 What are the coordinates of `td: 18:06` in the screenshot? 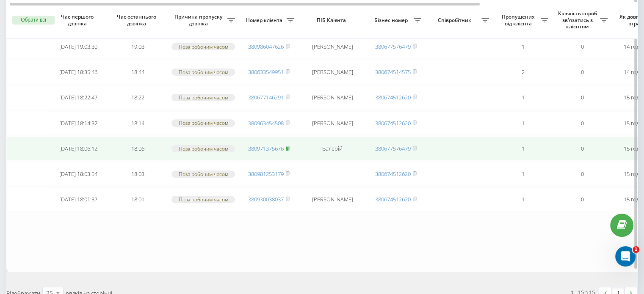 It's located at (138, 148).